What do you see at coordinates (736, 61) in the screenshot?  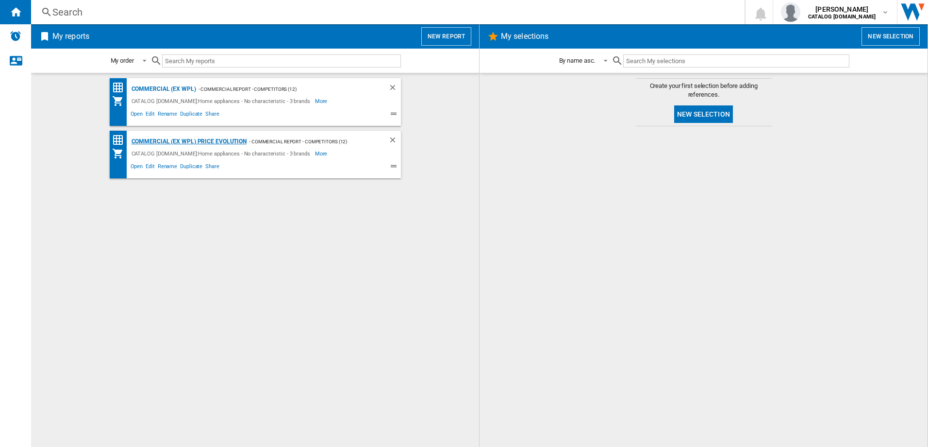 I see `input: Search My selections` at bounding box center [736, 61].